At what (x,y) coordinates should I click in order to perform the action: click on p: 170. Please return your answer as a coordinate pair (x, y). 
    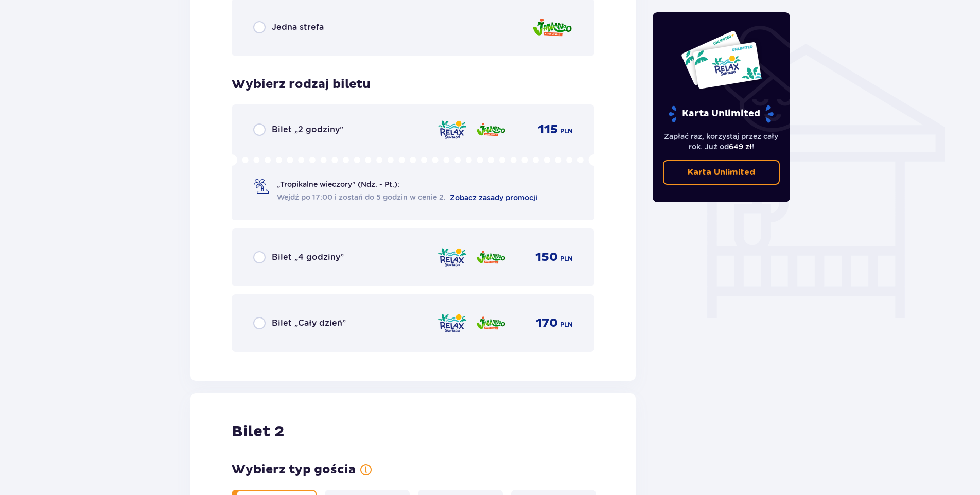
    Looking at the image, I should click on (546, 323).